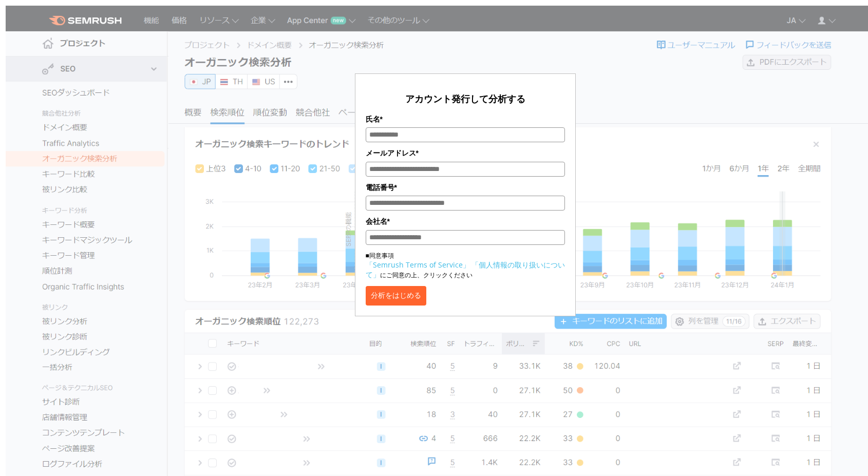 The height and width of the screenshot is (476, 868). I want to click on a: 「Semrush Terms of Service」, so click(417, 264).